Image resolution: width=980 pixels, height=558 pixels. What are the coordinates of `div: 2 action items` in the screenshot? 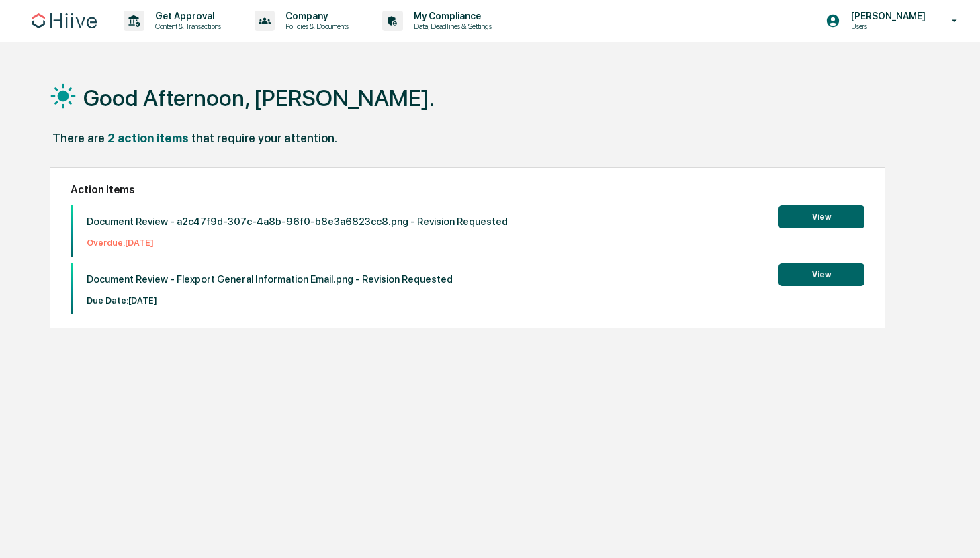 It's located at (148, 138).